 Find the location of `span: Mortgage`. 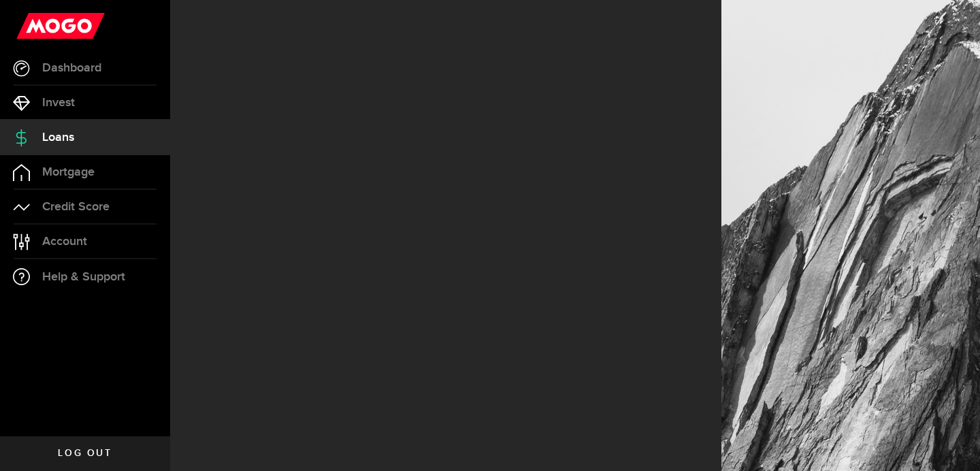

span: Mortgage is located at coordinates (68, 172).